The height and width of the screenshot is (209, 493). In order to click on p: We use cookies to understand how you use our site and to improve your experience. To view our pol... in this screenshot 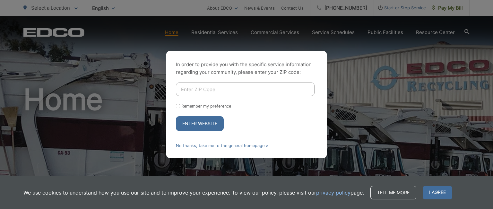, I will do `click(194, 193)`.